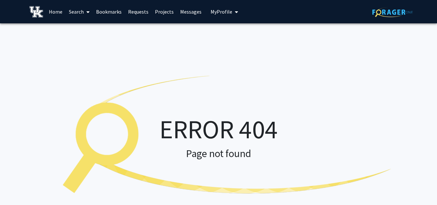 The height and width of the screenshot is (205, 437). What do you see at coordinates (393, 12) in the screenshot?
I see `img: ForagerOne Logo` at bounding box center [393, 12].